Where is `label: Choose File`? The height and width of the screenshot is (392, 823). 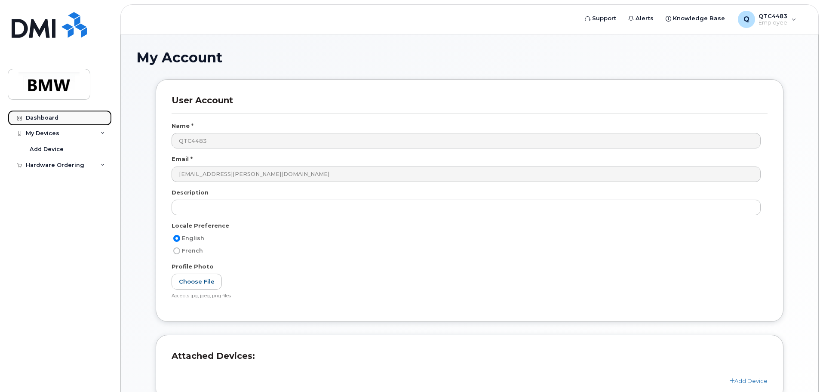 label: Choose File is located at coordinates (197, 281).